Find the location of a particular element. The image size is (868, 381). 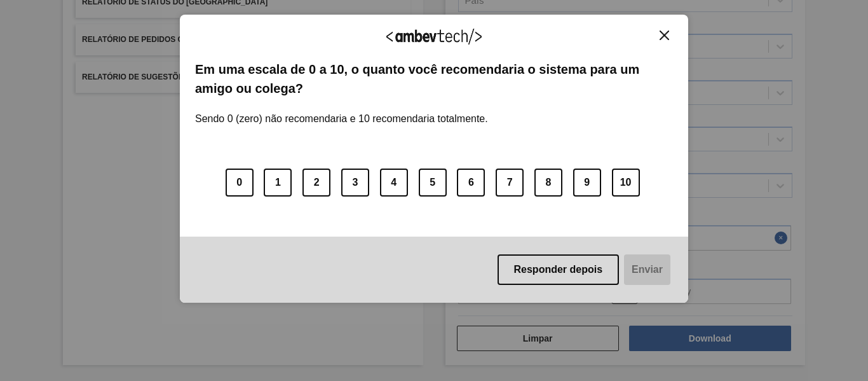

button: 5 is located at coordinates (432, 183).